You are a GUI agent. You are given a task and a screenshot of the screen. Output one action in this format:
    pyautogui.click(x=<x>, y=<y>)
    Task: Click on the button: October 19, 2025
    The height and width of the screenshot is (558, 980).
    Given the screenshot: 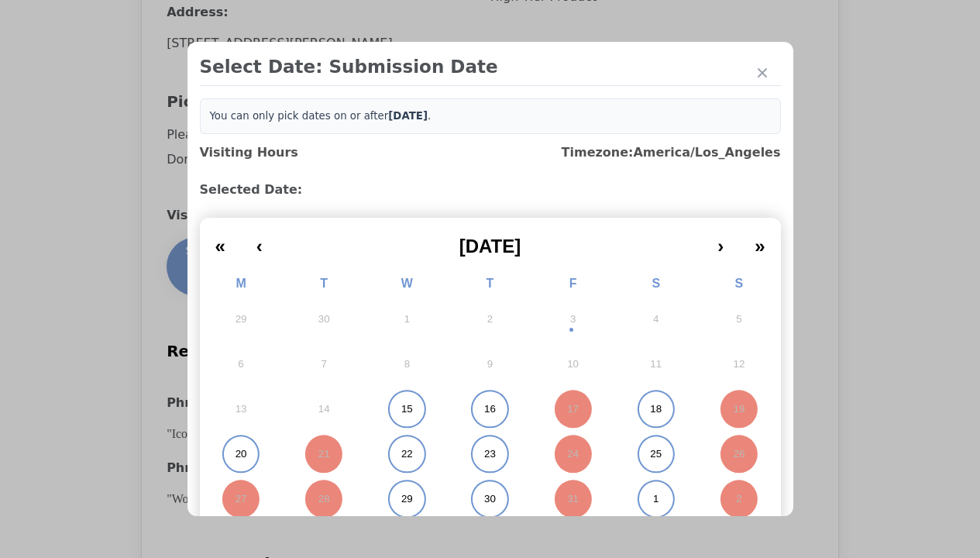 What is the action you would take?
    pyautogui.click(x=739, y=409)
    